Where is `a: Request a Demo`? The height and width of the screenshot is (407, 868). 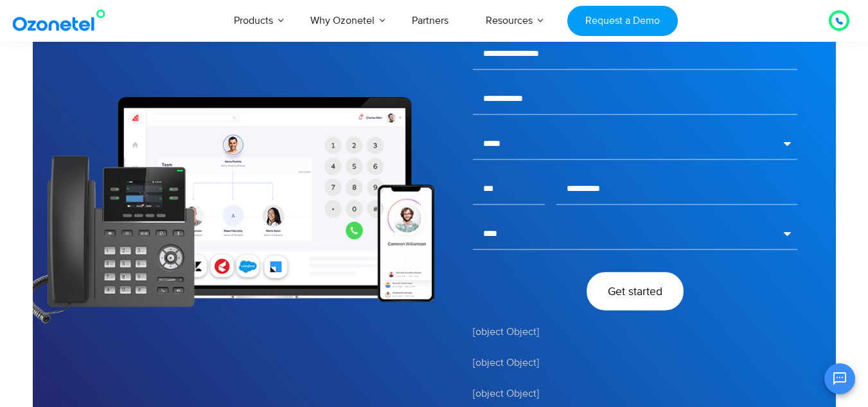 a: Request a Demo is located at coordinates (622, 20).